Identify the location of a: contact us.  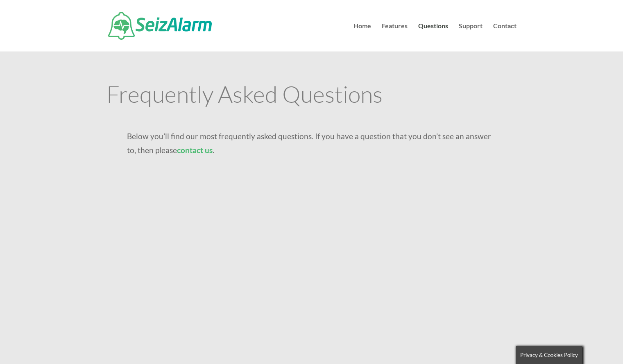
(195, 150).